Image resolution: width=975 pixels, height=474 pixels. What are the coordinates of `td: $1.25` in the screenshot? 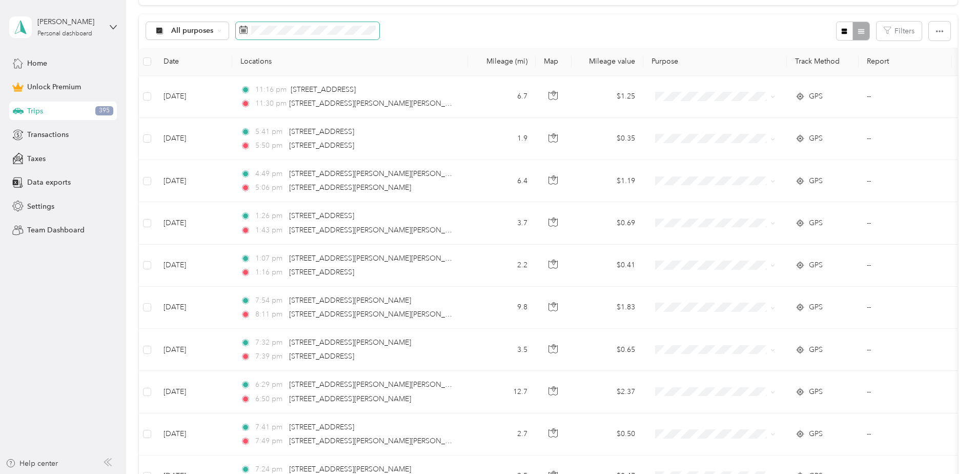 It's located at (607, 97).